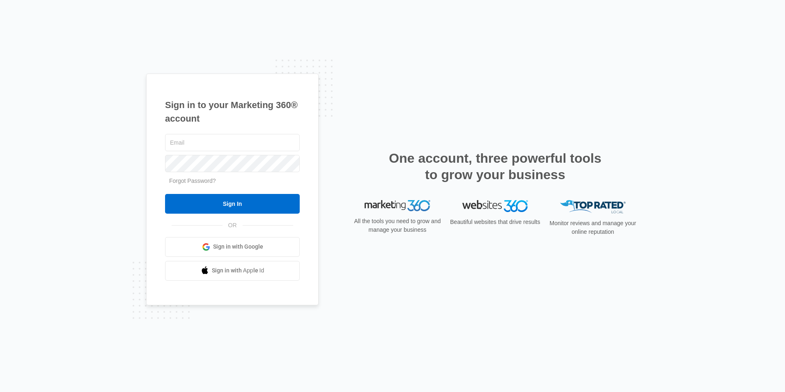  What do you see at coordinates (238, 270) in the screenshot?
I see `span: Sign in with Apple Id` at bounding box center [238, 270].